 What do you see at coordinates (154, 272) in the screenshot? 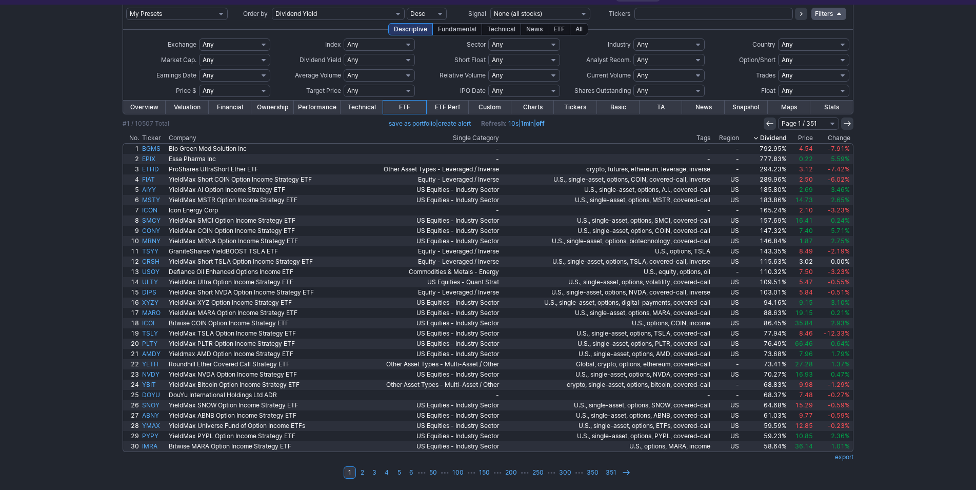
I see `a: USOY` at bounding box center [154, 272].